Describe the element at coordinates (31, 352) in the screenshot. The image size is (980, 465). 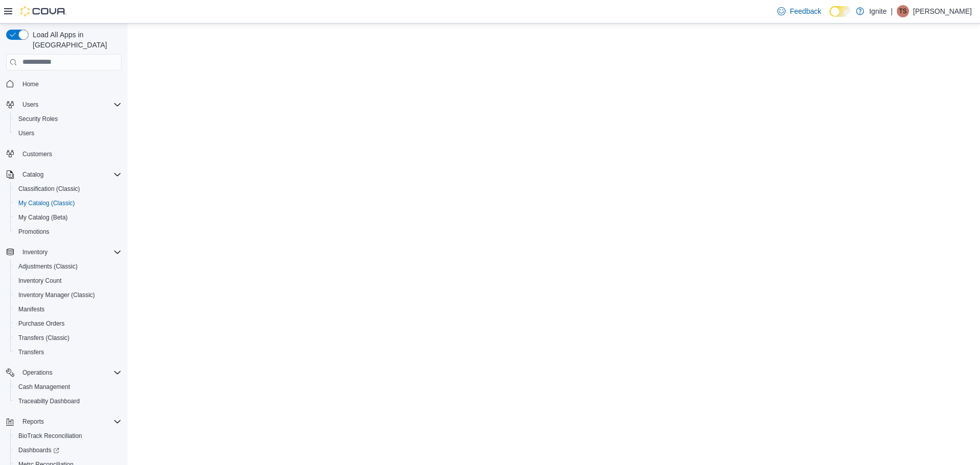
I see `a: Transfers` at that location.